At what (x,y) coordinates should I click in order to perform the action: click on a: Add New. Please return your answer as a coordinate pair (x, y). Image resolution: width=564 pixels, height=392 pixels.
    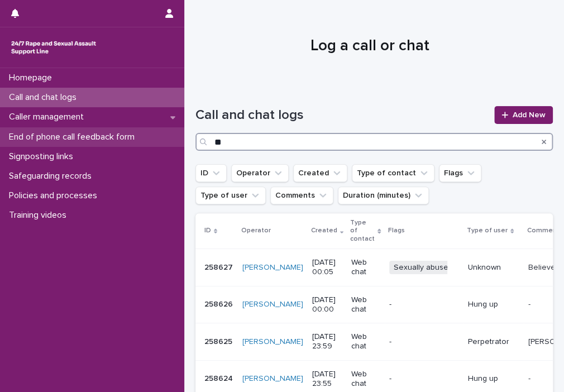
    Looking at the image, I should click on (523, 115).